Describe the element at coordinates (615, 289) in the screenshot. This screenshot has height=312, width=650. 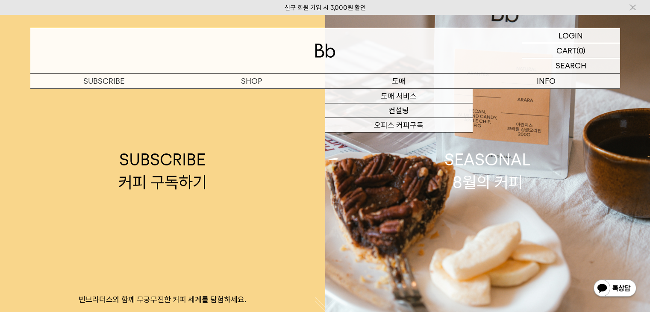
I see `img: 카카오톡 채널 1:1 채팅 버튼` at that location.